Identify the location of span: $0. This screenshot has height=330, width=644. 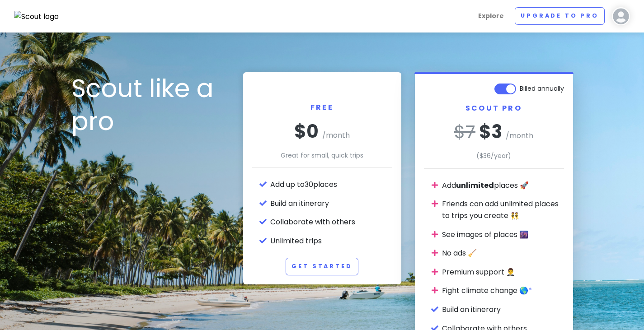
(306, 131).